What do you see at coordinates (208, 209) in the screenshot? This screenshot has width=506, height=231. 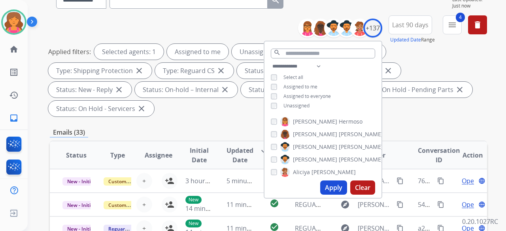 I see `span: 14 minutes ago` at bounding box center [208, 209].